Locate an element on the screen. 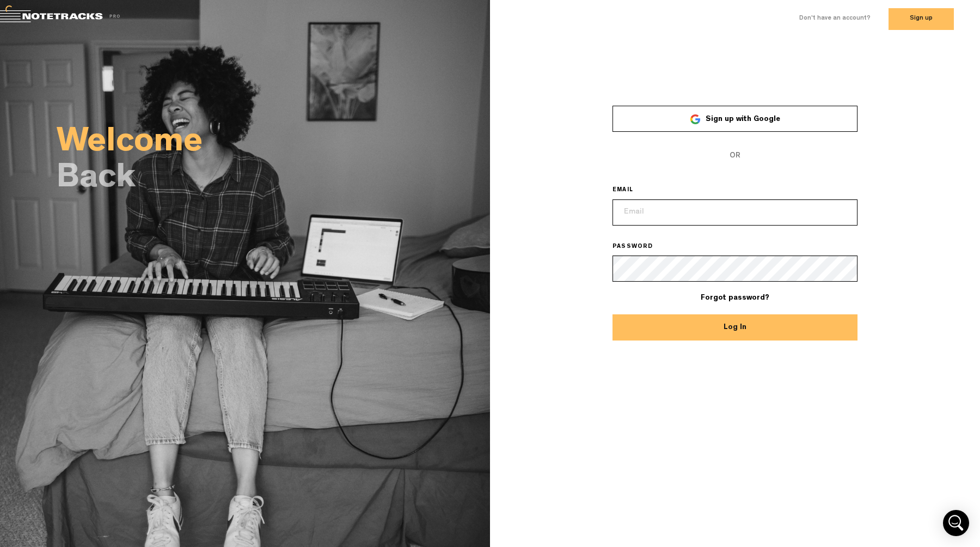 Image resolution: width=980 pixels, height=547 pixels. button: Sign up is located at coordinates (921, 19).